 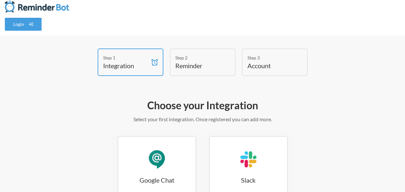 What do you see at coordinates (249, 180) in the screenshot?
I see `h3: Slack` at bounding box center [249, 180].